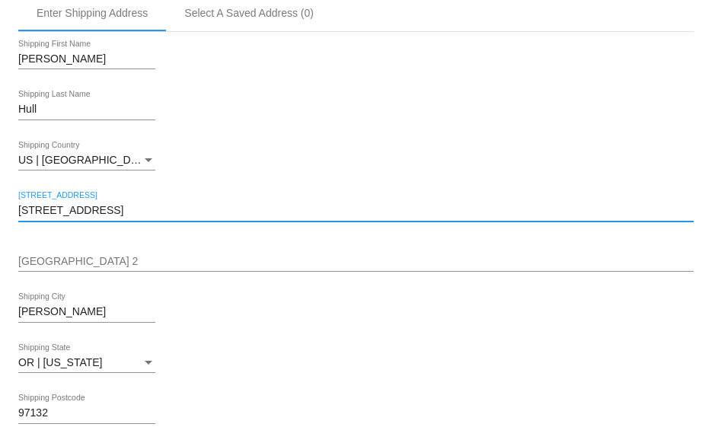  What do you see at coordinates (356, 262) in the screenshot?
I see `input: Shipping Street 2` at bounding box center [356, 262].